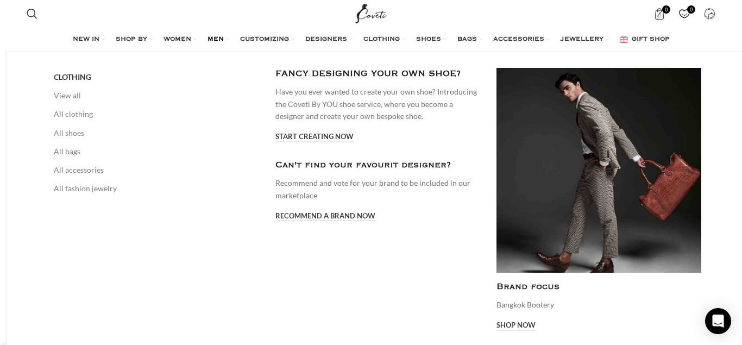 The height and width of the screenshot is (345, 742). What do you see at coordinates (329, 40) in the screenshot?
I see `a: DESIGNERS` at bounding box center [329, 40].